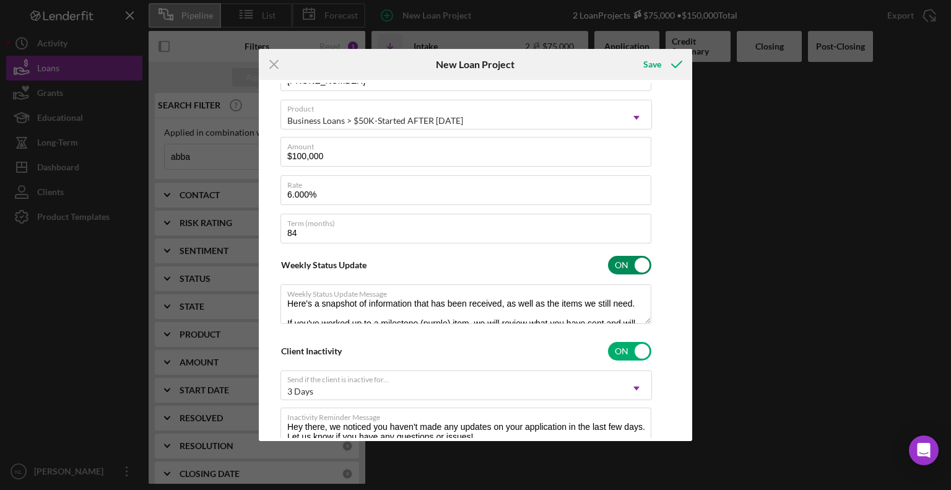  What do you see at coordinates (924, 450) in the screenshot?
I see `div: Open Intercom Messenger` at bounding box center [924, 450].